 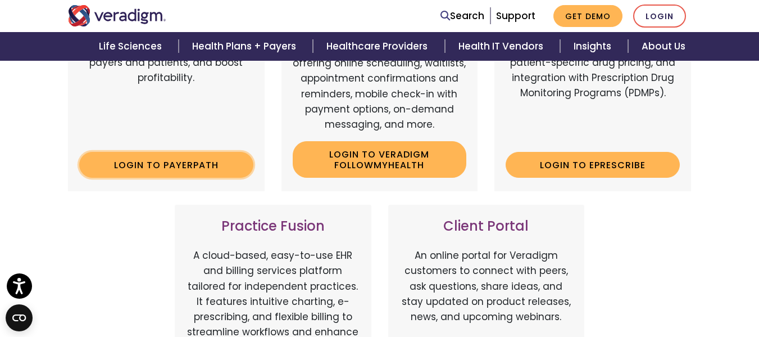 What do you see at coordinates (132, 46) in the screenshot?
I see `a: Life Sciences` at bounding box center [132, 46].